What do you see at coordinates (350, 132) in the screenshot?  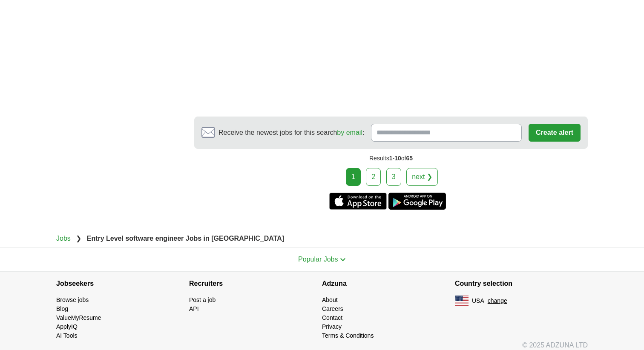 I see `a: by email` at bounding box center [350, 132].